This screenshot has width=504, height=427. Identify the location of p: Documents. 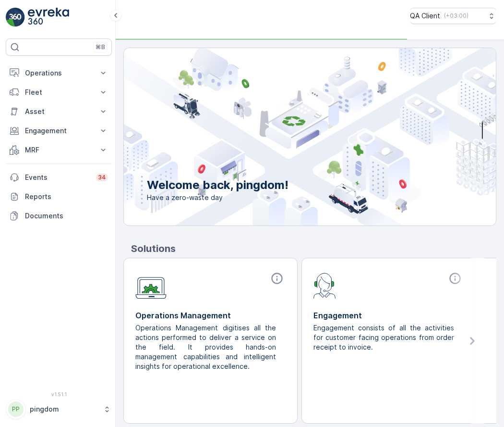
(66, 216).